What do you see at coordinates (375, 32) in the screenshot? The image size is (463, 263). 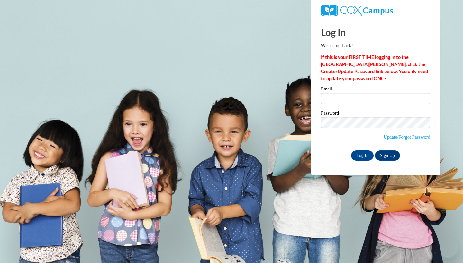 I see `h1: Log In` at bounding box center [375, 32].